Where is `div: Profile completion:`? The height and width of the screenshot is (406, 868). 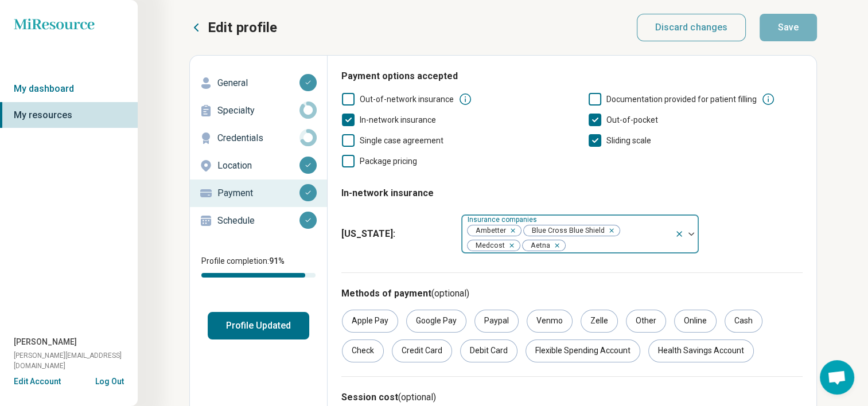 div: Profile completion: is located at coordinates (258, 266).